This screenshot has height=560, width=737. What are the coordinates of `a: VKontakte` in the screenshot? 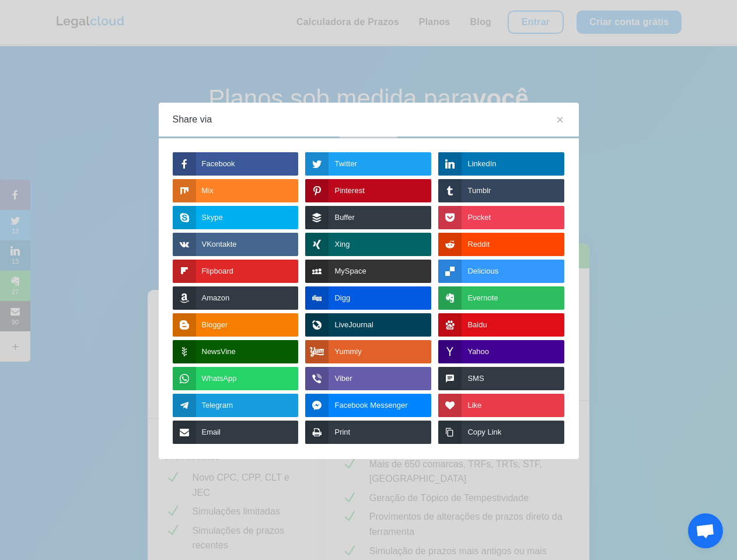 It's located at (235, 244).